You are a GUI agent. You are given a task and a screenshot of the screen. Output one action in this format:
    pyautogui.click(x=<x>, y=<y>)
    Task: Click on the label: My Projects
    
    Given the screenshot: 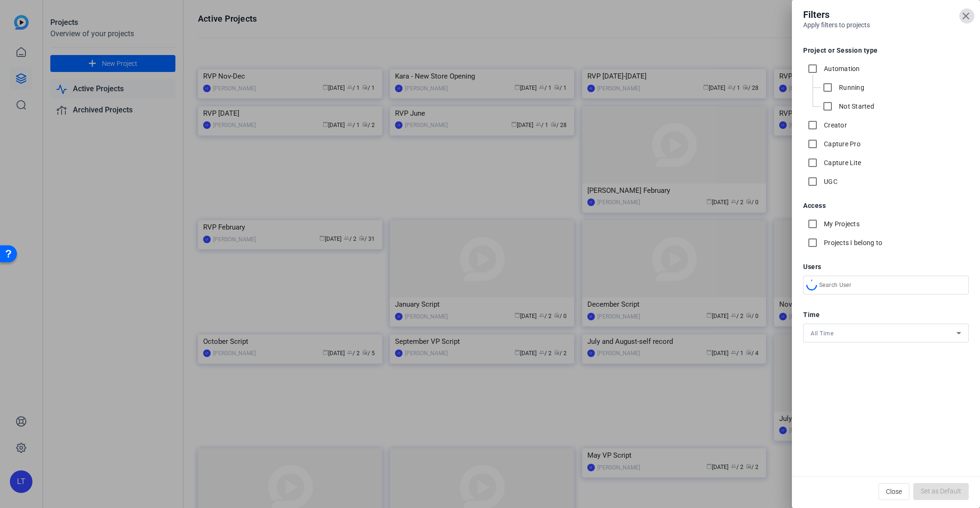 What is the action you would take?
    pyautogui.click(x=841, y=224)
    